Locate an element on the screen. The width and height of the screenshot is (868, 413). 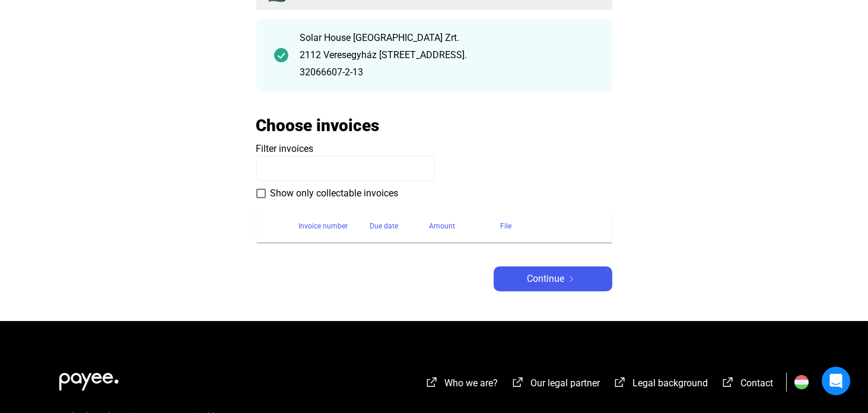
img: HU.svg is located at coordinates (802, 382).